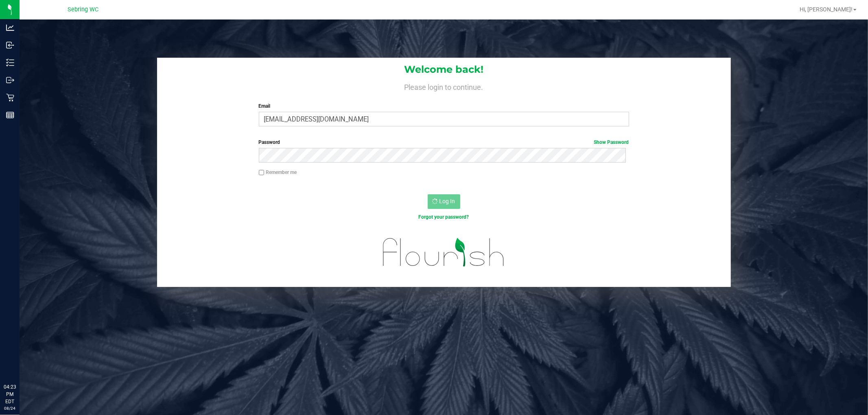 The image size is (868, 415). I want to click on span: Log In, so click(447, 201).